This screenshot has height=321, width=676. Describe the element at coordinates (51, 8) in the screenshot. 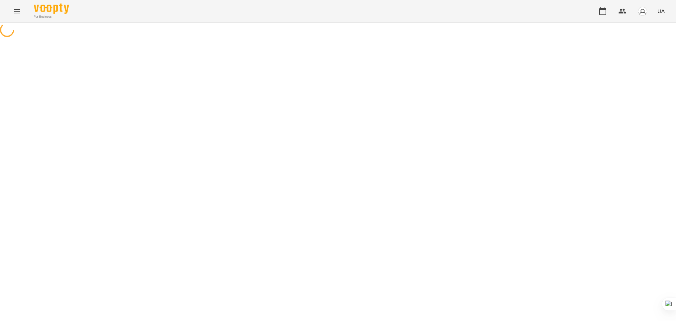

I see `img: Voopty Logo` at that location.